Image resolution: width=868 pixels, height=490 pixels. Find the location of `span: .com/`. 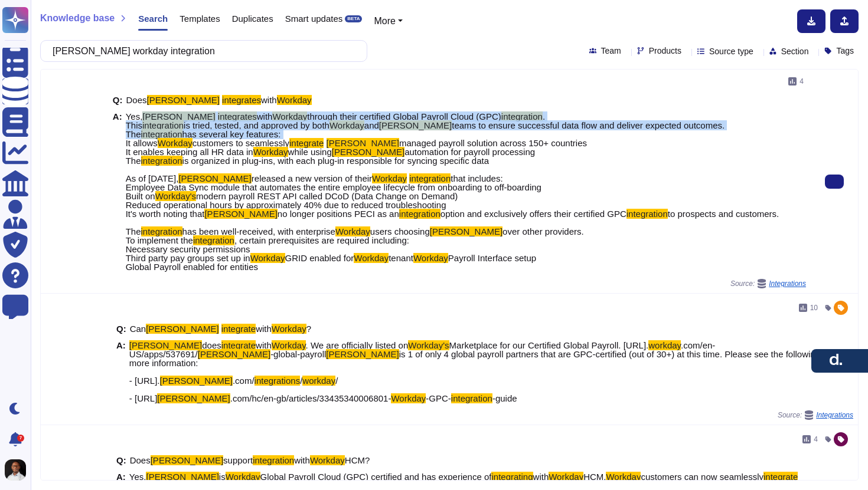

span: .com/ is located at coordinates (243, 381).